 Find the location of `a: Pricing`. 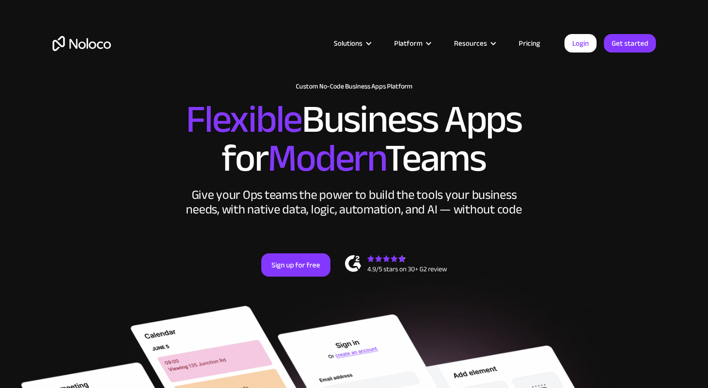

a: Pricing is located at coordinates (529, 43).